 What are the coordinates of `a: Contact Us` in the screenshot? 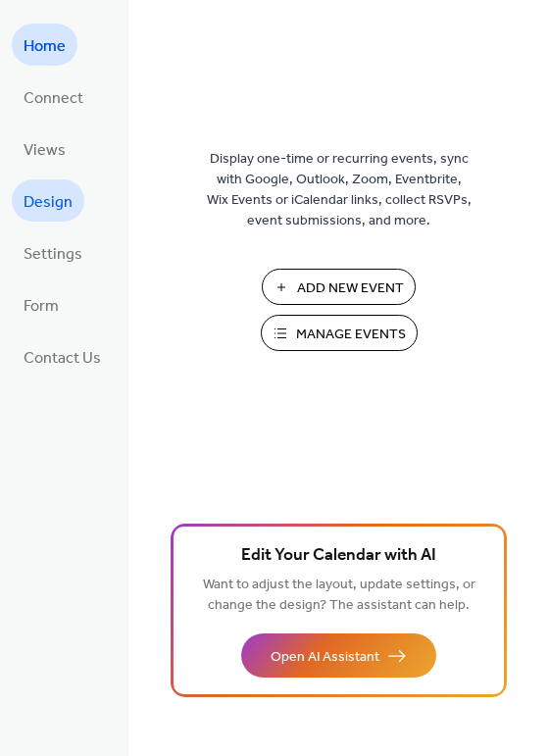 It's located at (62, 356).